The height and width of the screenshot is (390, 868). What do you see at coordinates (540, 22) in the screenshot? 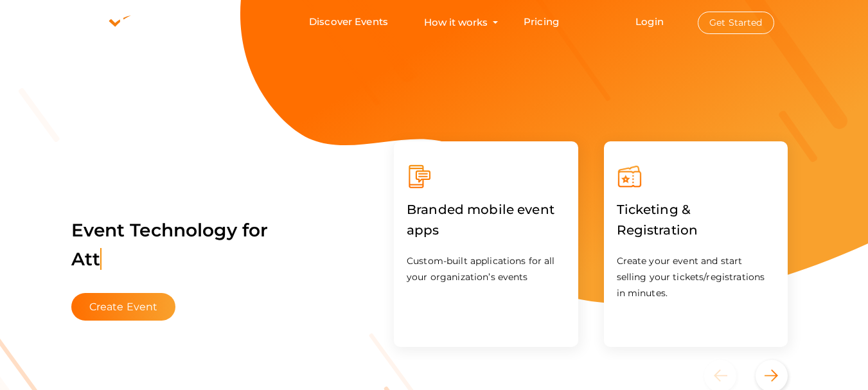
I see `a: Pricing` at bounding box center [540, 22].